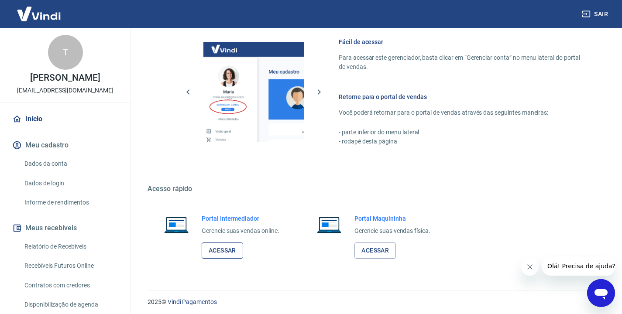 This screenshot has height=314, width=622. I want to click on img: Imagem da dashboard mostrando o botão de gerenciar conta na sidebar no lado esquerdo, so click(254, 92).